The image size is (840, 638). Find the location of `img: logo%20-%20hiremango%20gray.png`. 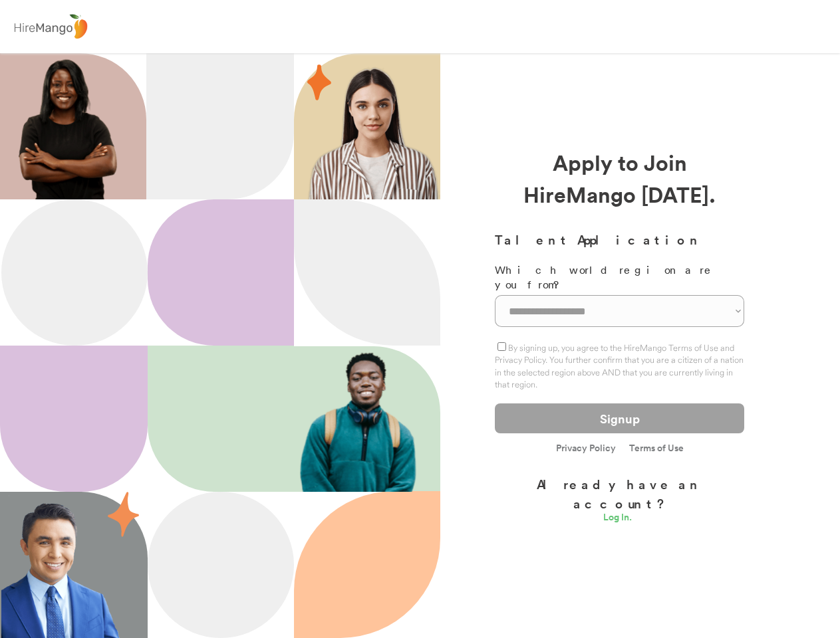

img: logo%20-%20hiremango%20gray.png is located at coordinates (51, 27).